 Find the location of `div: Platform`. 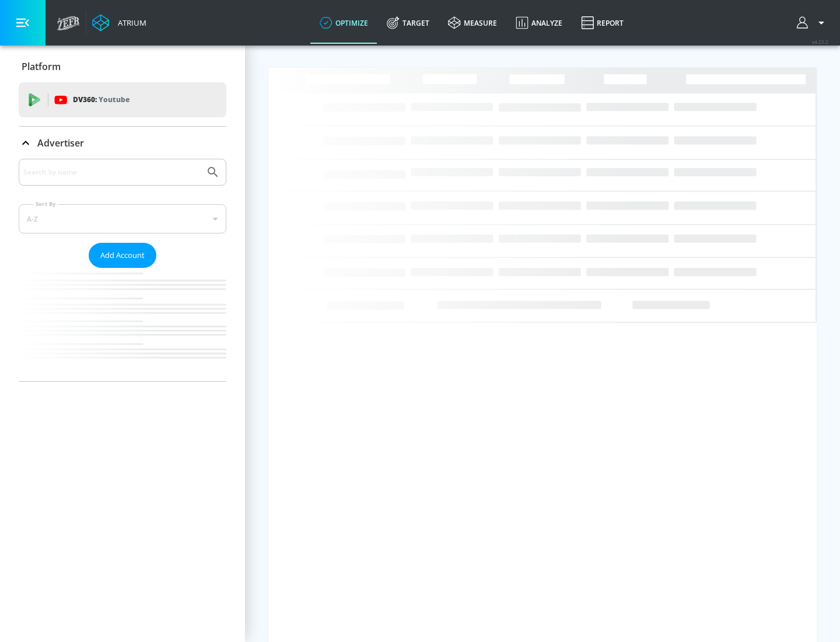

div: Platform is located at coordinates (122, 66).